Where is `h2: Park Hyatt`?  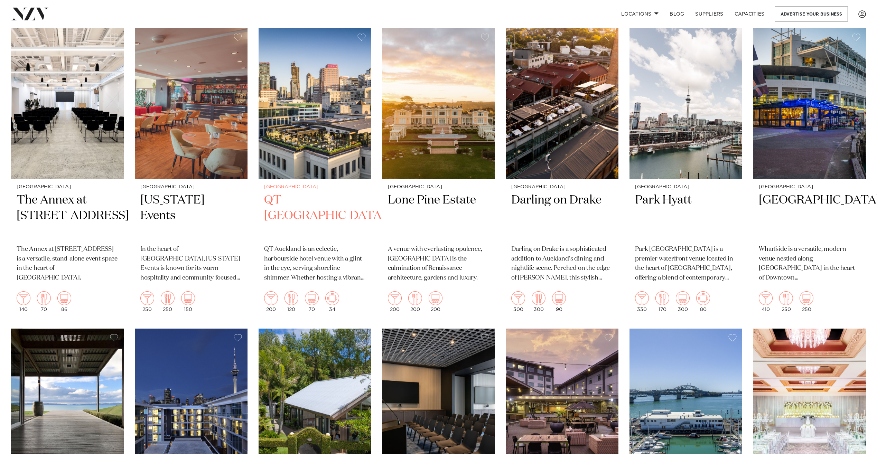
h2: Park Hyatt is located at coordinates (686, 216).